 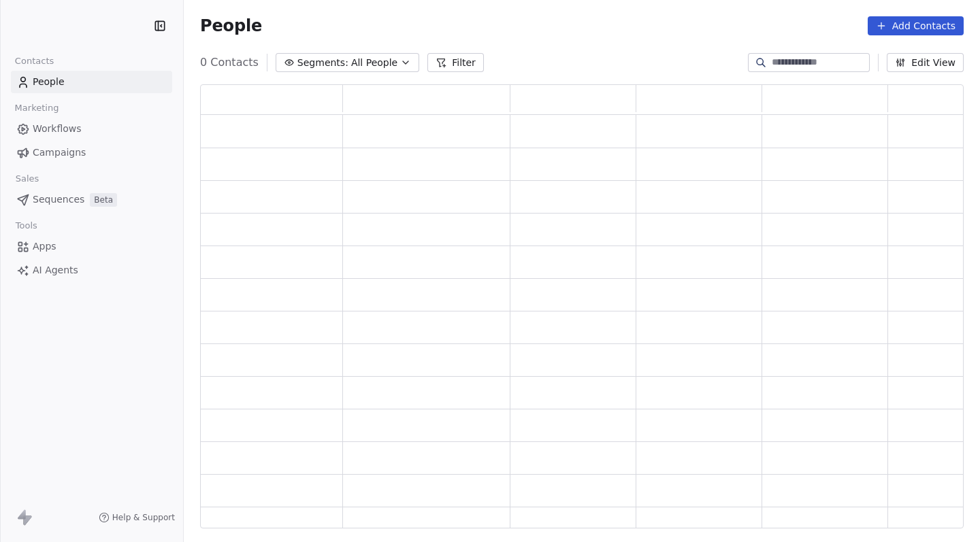 What do you see at coordinates (322, 63) in the screenshot?
I see `span: Segments:` at bounding box center [322, 63].